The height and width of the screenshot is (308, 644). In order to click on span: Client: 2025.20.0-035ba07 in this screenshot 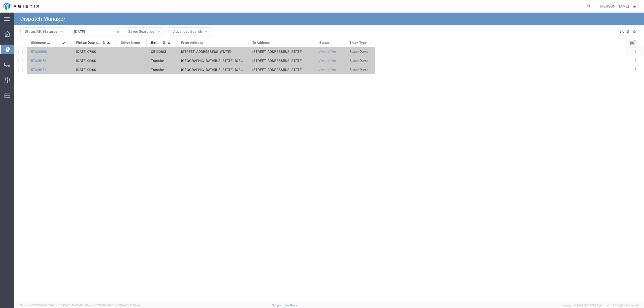, I will do `click(113, 305)`.